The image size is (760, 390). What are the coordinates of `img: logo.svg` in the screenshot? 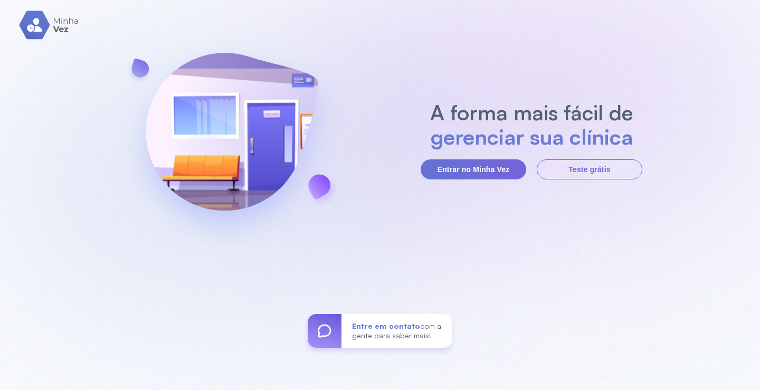 It's located at (49, 25).